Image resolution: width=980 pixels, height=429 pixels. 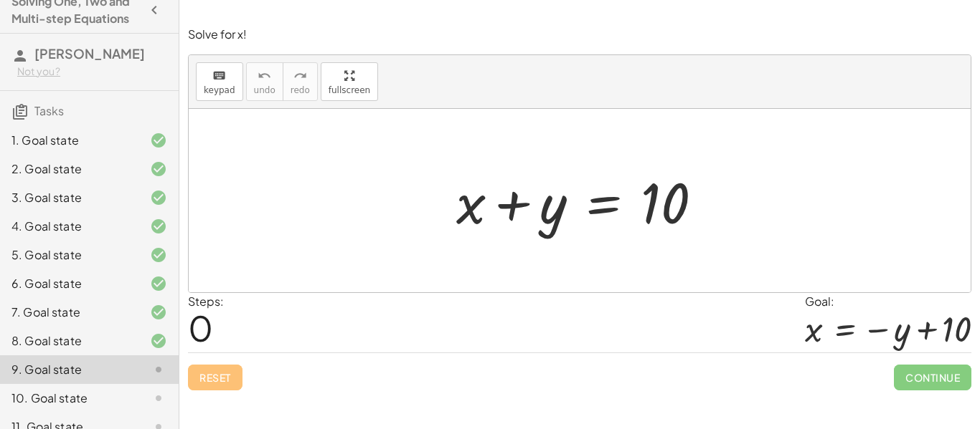 I want to click on div: 6. Goal state, so click(x=69, y=284).